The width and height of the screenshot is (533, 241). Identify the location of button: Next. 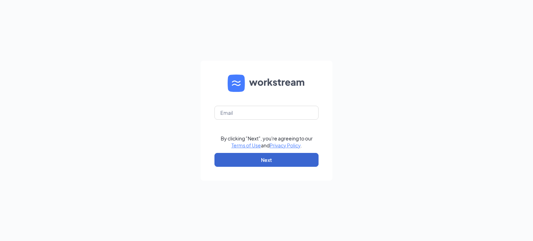
(267, 160).